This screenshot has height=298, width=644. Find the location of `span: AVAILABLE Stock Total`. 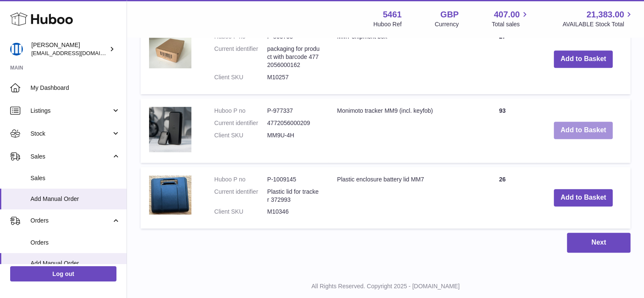

span: AVAILABLE Stock Total is located at coordinates (598, 24).